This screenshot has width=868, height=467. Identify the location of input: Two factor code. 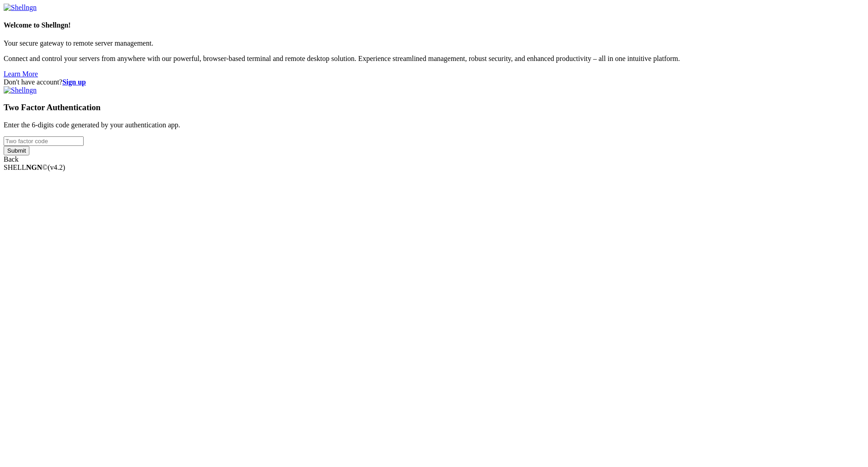
(44, 141).